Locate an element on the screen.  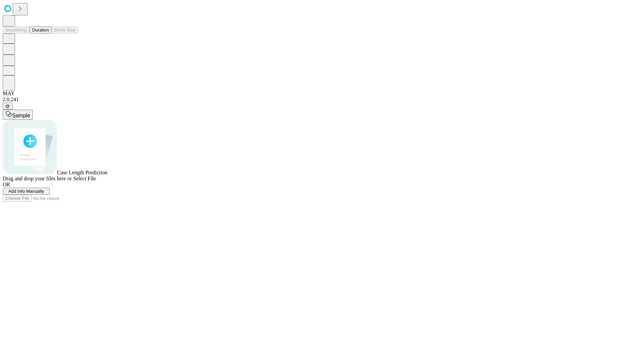
span: Add Info Manually is located at coordinates (26, 191).